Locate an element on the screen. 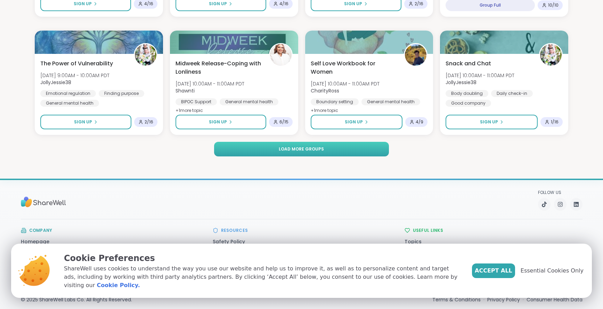  h3: Company is located at coordinates (41, 231).